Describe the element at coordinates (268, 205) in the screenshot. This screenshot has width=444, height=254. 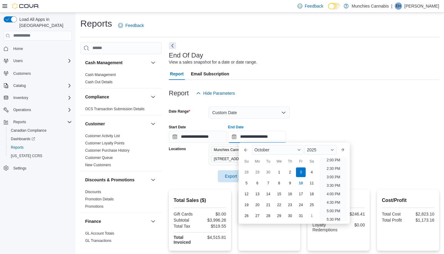
I see `div: day-21` at that location.